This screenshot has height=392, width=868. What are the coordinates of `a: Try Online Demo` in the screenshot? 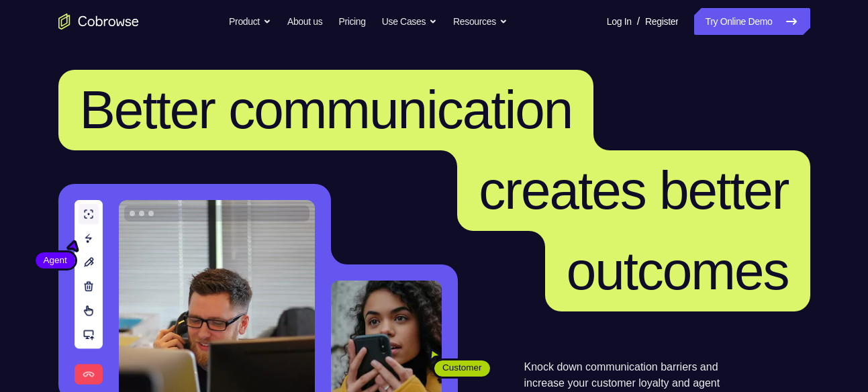 It's located at (753, 21).